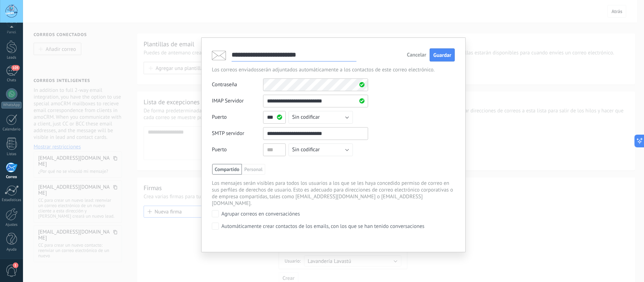  I want to click on div: Estadísticas, so click(12, 200).